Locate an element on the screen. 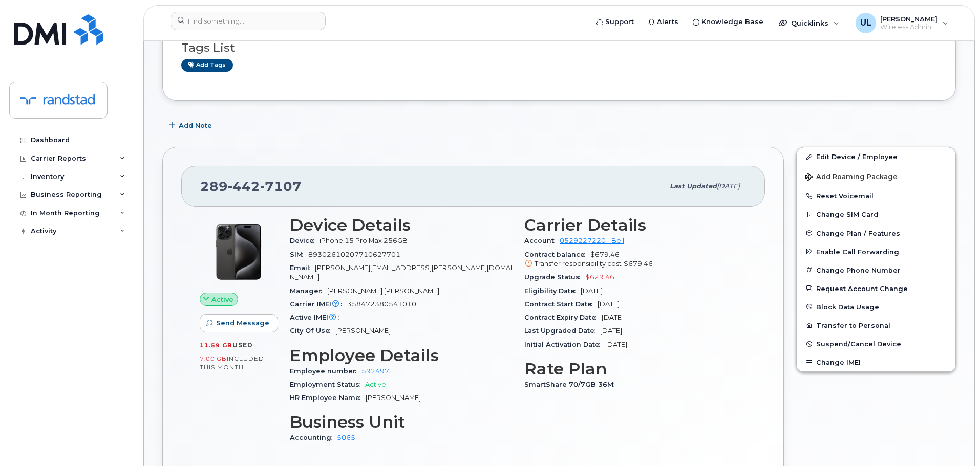 This screenshot has width=980, height=466. span: 7107 is located at coordinates (281, 186).